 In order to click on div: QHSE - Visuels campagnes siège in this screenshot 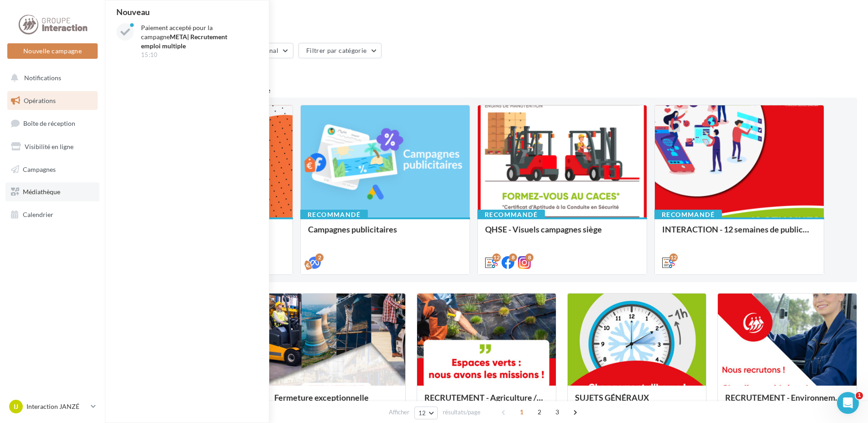, I will do `click(562, 234)`.